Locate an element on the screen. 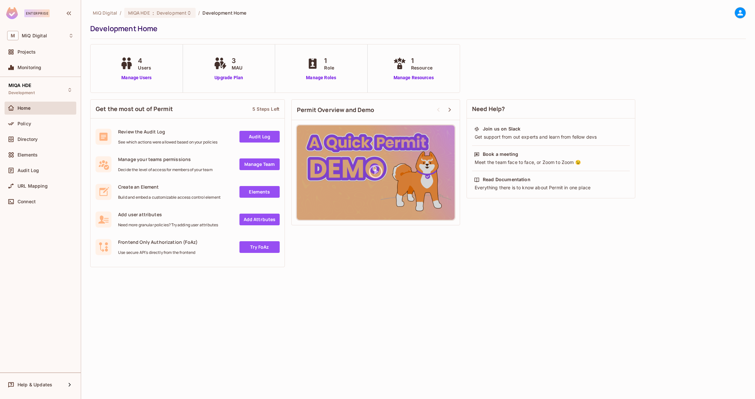 The height and width of the screenshot is (399, 755). a: Try FoAz is located at coordinates (260, 247).